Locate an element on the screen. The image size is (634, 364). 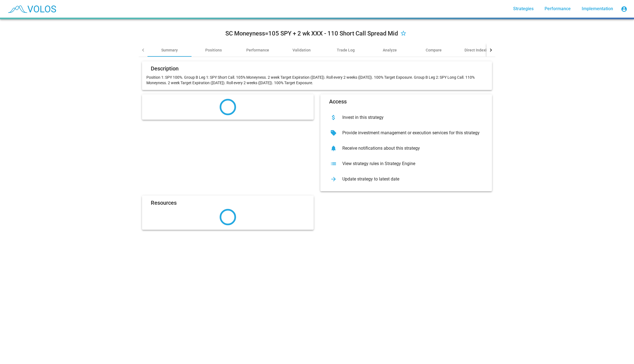
span: Implementation is located at coordinates (598, 8).